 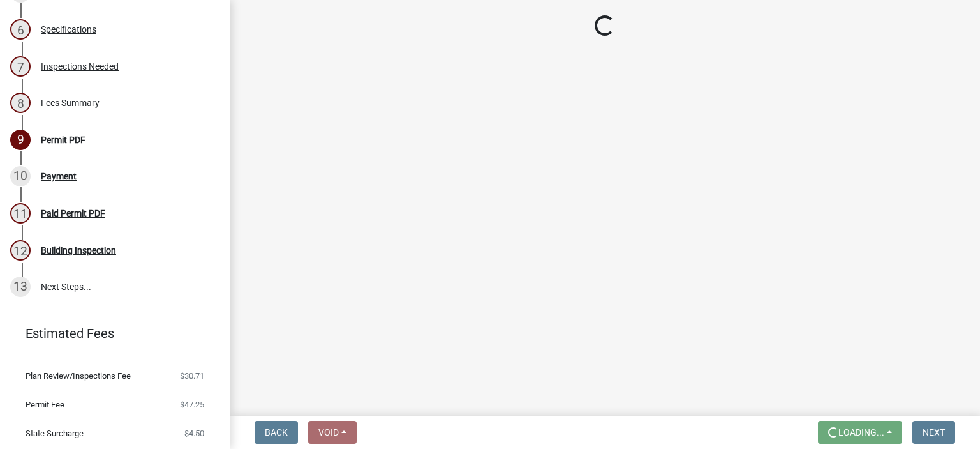 What do you see at coordinates (192, 404) in the screenshot?
I see `span: $47.25` at bounding box center [192, 404].